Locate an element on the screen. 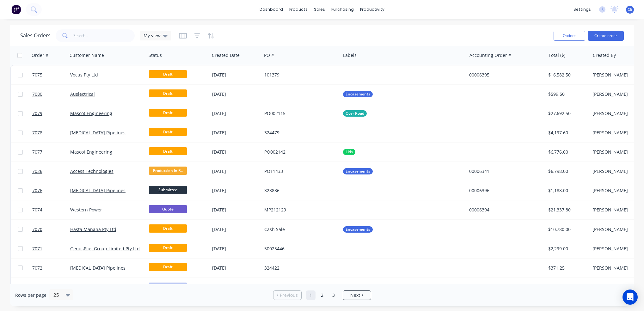 Image resolution: width=644 pixels, height=311 pixels. a: 7078 is located at coordinates (51, 133).